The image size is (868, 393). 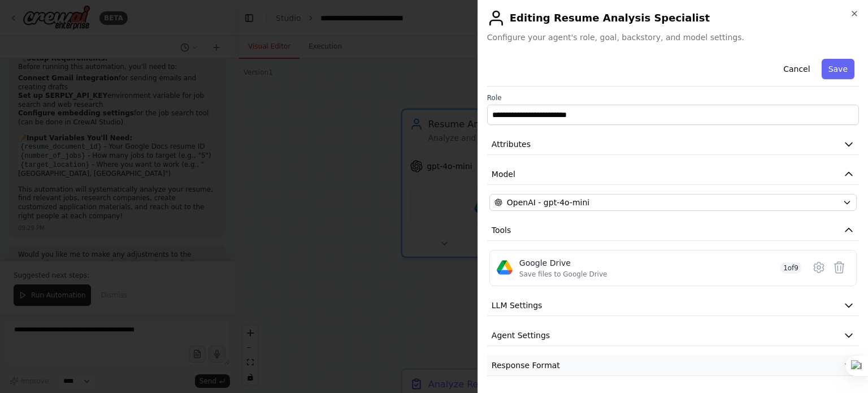 I want to click on img: Google Drive, so click(x=505, y=267).